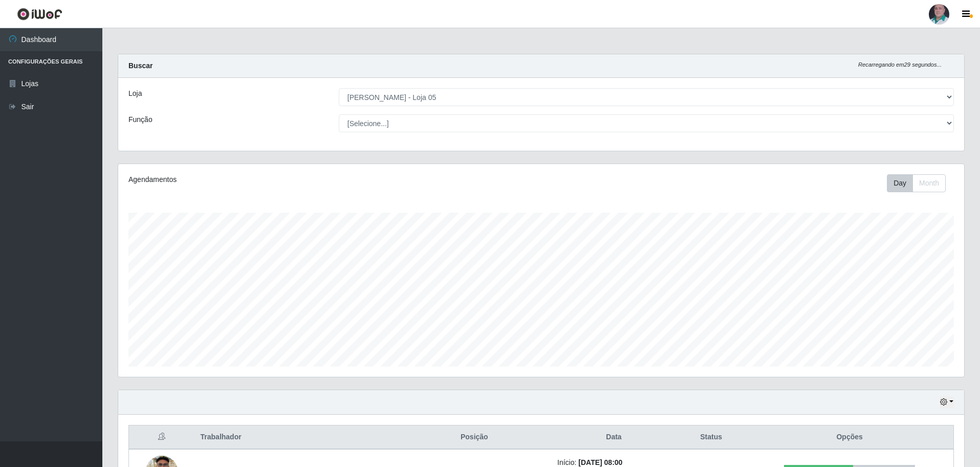  What do you see at coordinates (141, 66) in the screenshot?
I see `strong: Buscar` at bounding box center [141, 66].